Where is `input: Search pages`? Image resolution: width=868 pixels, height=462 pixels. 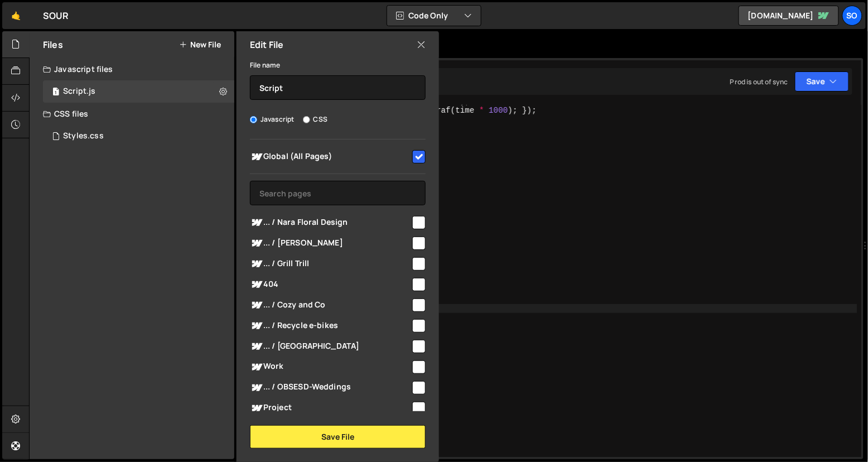 input: Search pages is located at coordinates (338, 193).